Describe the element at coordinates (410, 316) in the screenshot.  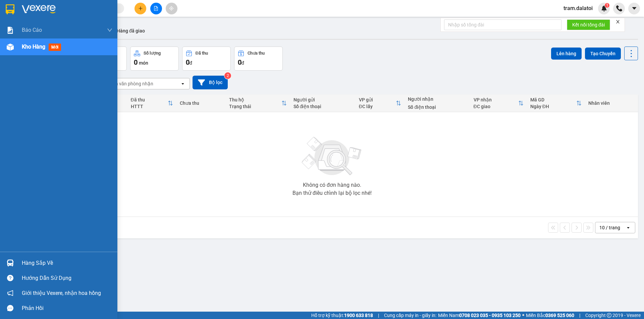
I see `span: Cung cấp máy in - giấy in:` at that location.